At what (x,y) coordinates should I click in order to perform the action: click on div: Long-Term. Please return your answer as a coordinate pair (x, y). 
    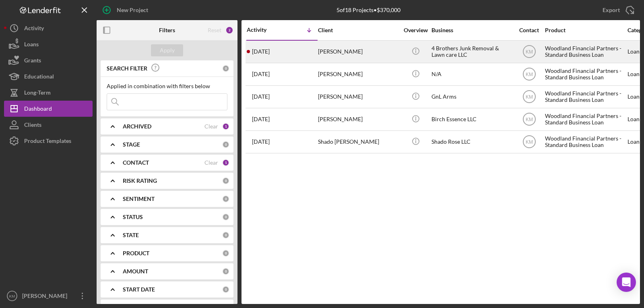
    Looking at the image, I should click on (38, 93).